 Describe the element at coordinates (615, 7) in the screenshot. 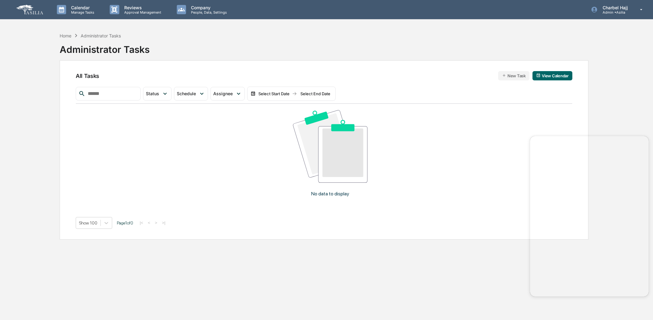

I see `p: Charbel Hajj` at that location.